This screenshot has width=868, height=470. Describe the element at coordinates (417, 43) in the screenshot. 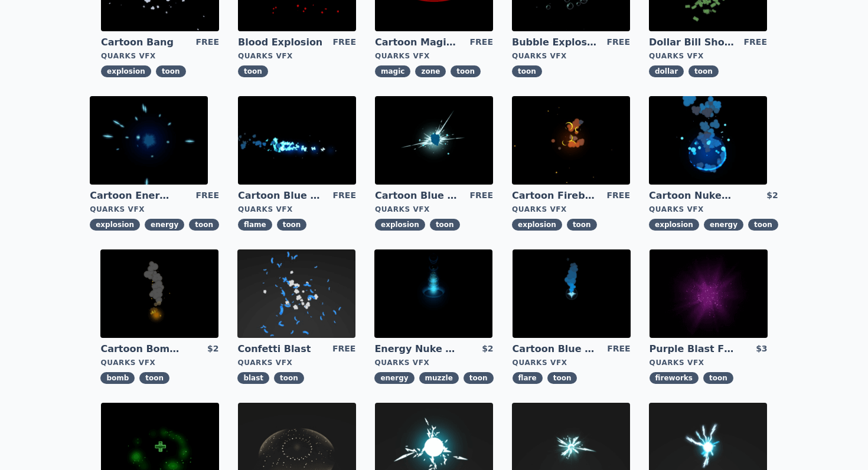

I see `a: Cartoon Magic Zone` at that location.